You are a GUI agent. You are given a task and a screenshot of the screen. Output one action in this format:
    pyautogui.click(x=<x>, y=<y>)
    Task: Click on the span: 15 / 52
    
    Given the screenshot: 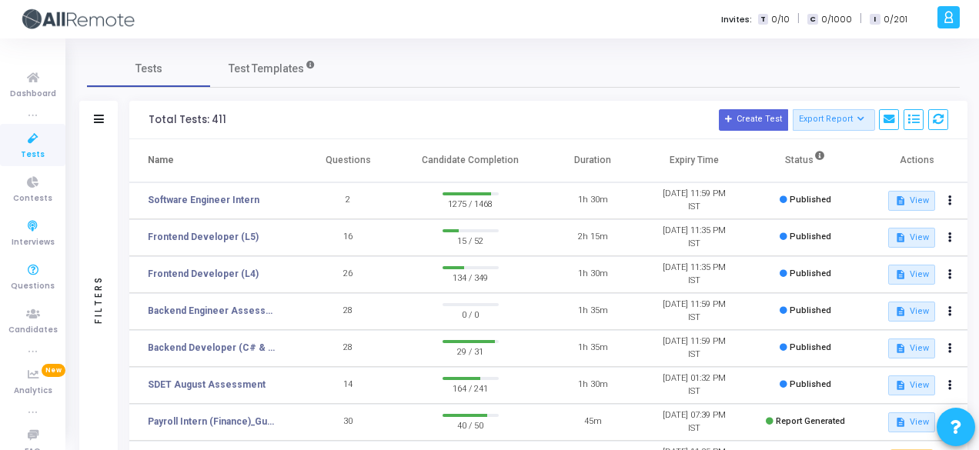 What is the action you would take?
    pyautogui.click(x=470, y=240)
    